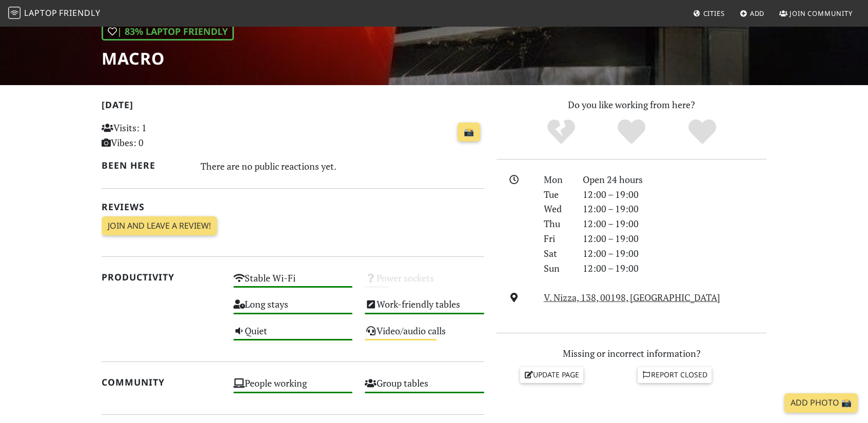 This screenshot has width=868, height=423. What do you see at coordinates (293, 308) in the screenshot?
I see `div: Long stays` at bounding box center [293, 308].